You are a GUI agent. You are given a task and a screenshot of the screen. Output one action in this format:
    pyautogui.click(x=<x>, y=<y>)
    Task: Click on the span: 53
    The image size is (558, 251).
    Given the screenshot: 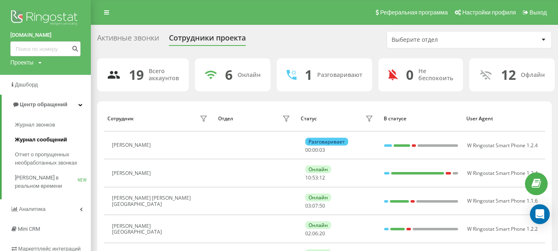 What is the action you would take?
    pyautogui.click(x=315, y=177)
    